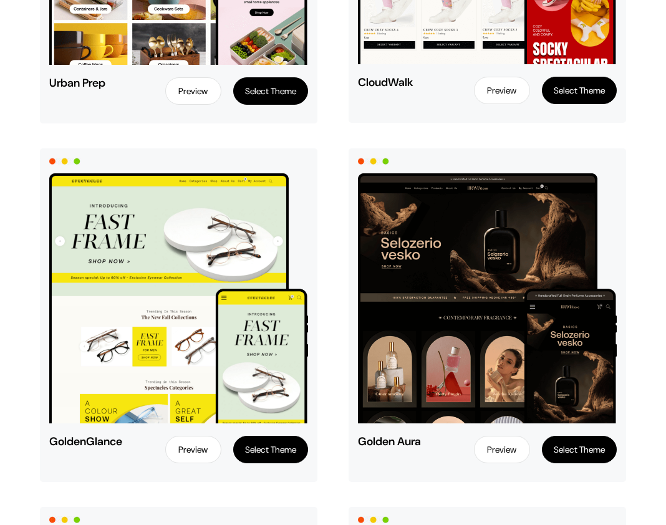 The width and height of the screenshot is (666, 525). I want to click on img: goldenglance.png, so click(178, 298).